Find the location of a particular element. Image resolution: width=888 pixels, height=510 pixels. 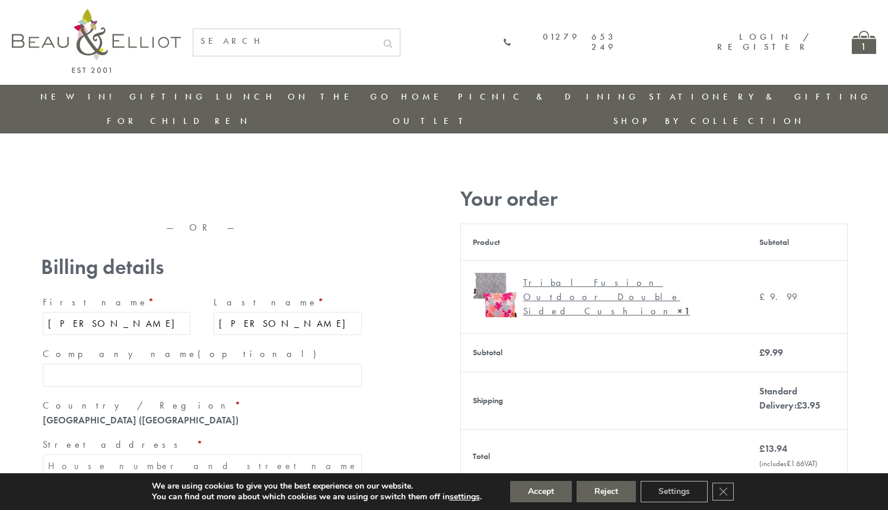

a: 1 is located at coordinates (864, 42).